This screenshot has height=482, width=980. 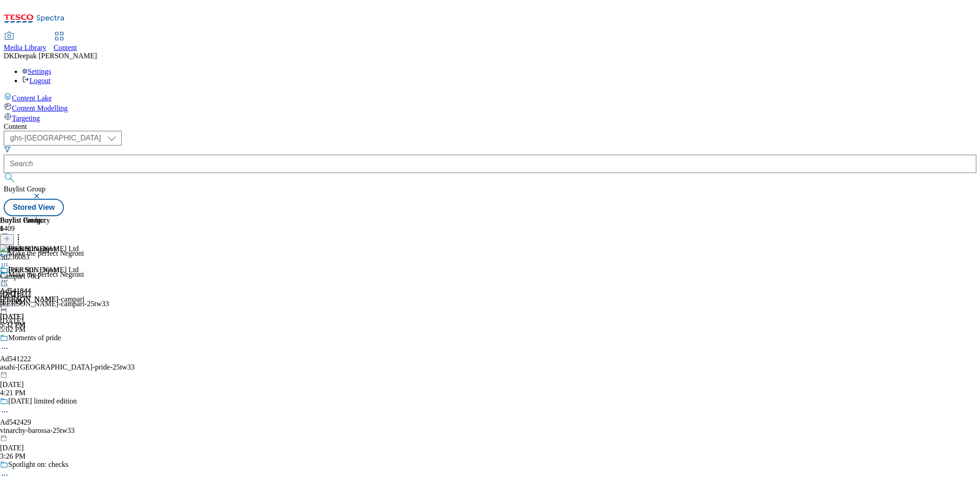 I want to click on a: Logout, so click(x=36, y=80).